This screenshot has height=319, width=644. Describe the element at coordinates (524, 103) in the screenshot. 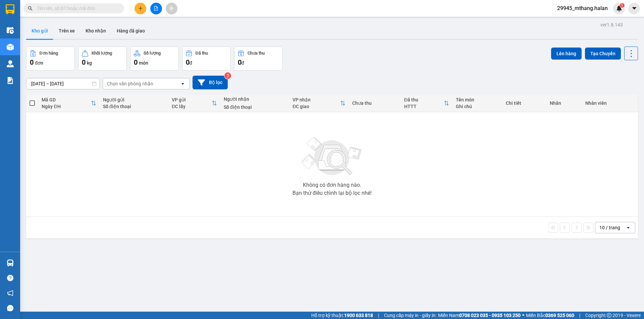

I see `div: Chi tiết` at that location.